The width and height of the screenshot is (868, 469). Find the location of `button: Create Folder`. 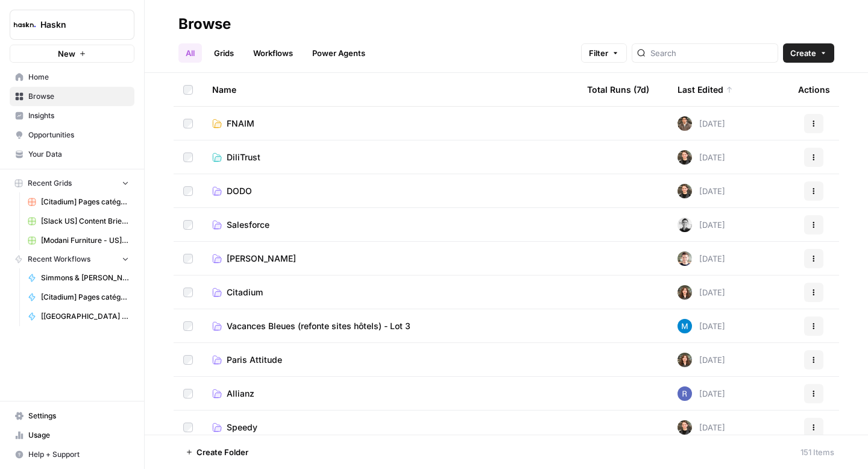

button: Create Folder is located at coordinates (217, 452).